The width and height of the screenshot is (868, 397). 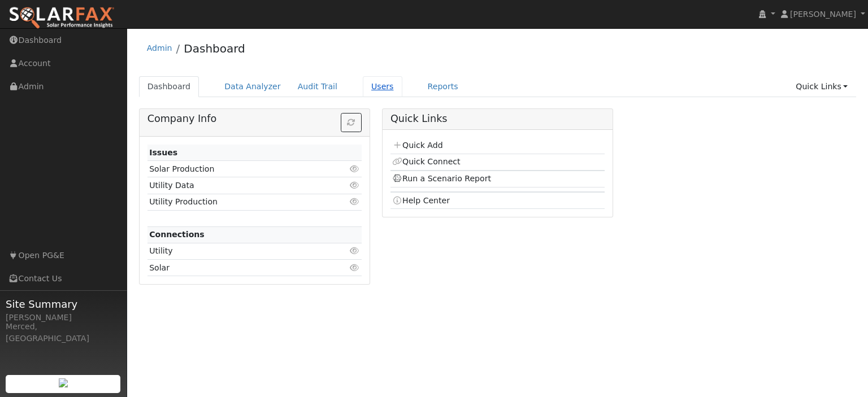 What do you see at coordinates (426, 162) in the screenshot?
I see `a: Quick Connect` at bounding box center [426, 162].